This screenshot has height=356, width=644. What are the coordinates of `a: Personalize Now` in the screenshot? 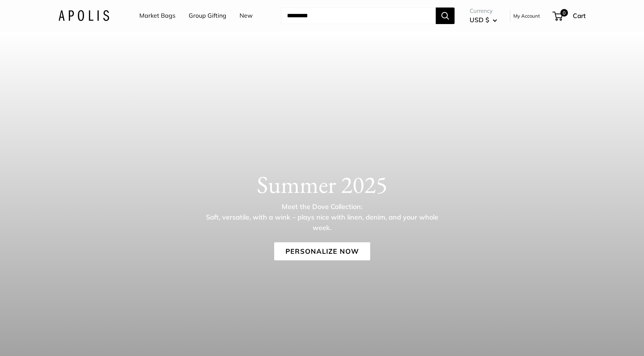 It's located at (322, 251).